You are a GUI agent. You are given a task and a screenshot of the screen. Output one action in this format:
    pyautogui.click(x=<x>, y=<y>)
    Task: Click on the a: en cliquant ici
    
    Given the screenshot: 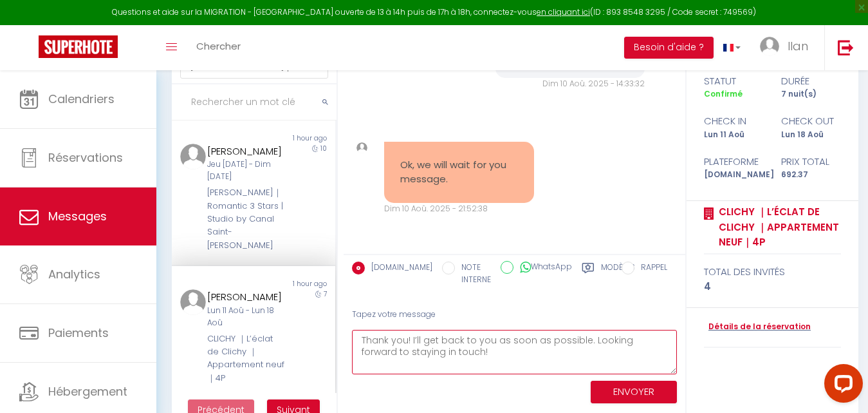 What is the action you would take?
    pyautogui.click(x=563, y=11)
    